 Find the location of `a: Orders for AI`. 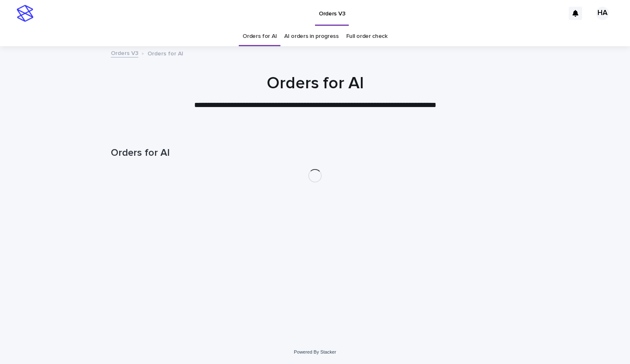

a: Orders for AI is located at coordinates (260, 36).